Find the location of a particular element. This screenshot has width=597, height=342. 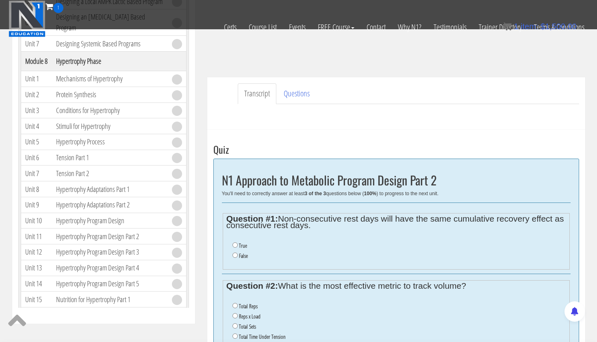

a: Certs is located at coordinates (230, 27).